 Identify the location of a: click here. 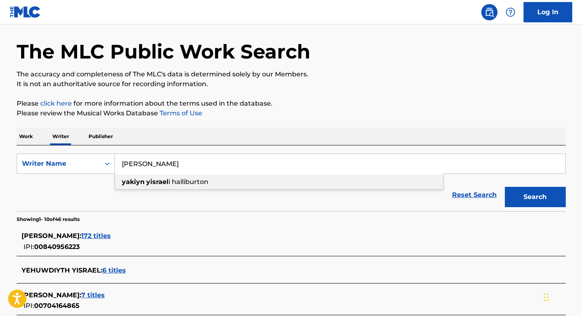
(56, 103).